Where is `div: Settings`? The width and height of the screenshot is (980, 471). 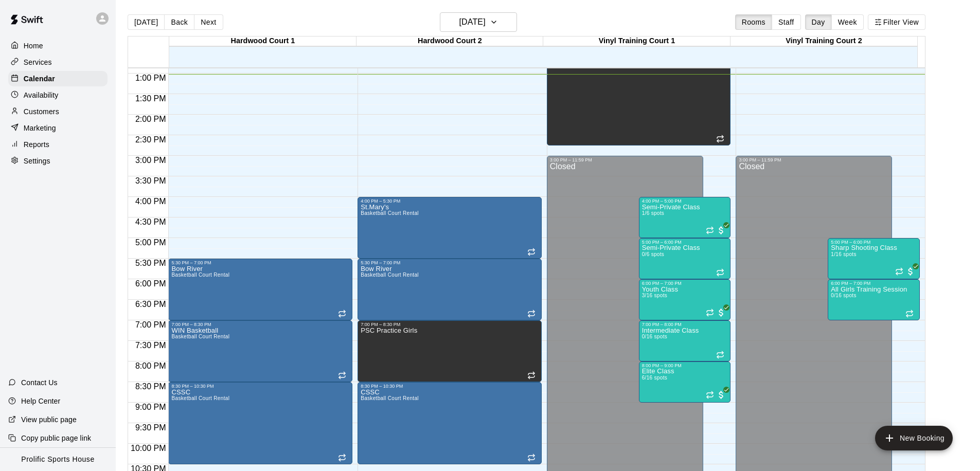
div: Settings is located at coordinates (57, 161).